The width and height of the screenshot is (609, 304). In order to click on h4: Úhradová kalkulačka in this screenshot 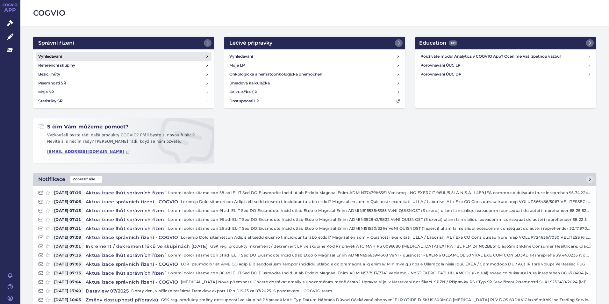, I will do `click(250, 83)`.